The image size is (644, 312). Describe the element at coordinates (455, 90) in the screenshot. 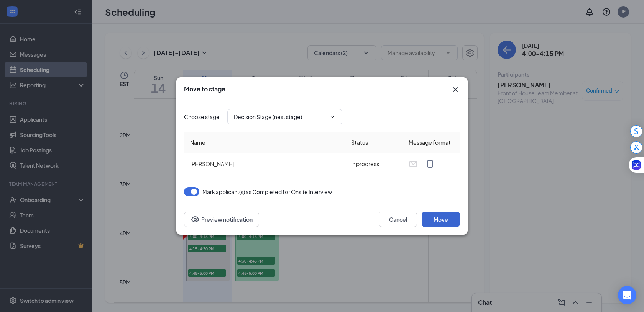

I see `svg: Cross` at that location.